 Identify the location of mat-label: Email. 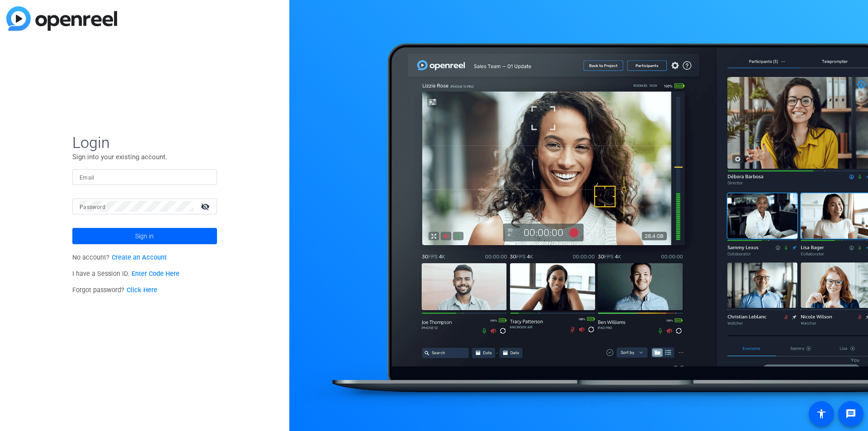
(87, 178).